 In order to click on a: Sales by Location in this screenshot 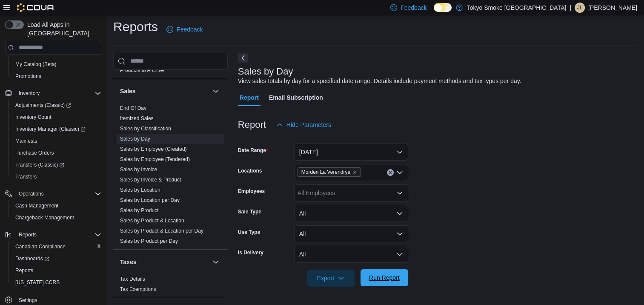, I will do `click(140, 190)`.